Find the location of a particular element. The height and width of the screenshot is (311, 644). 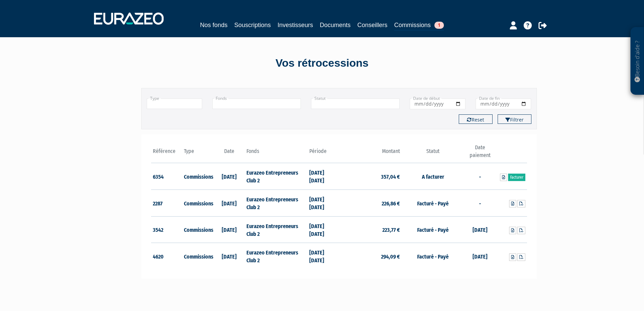

td: 294,09 € is located at coordinates (370, 256).